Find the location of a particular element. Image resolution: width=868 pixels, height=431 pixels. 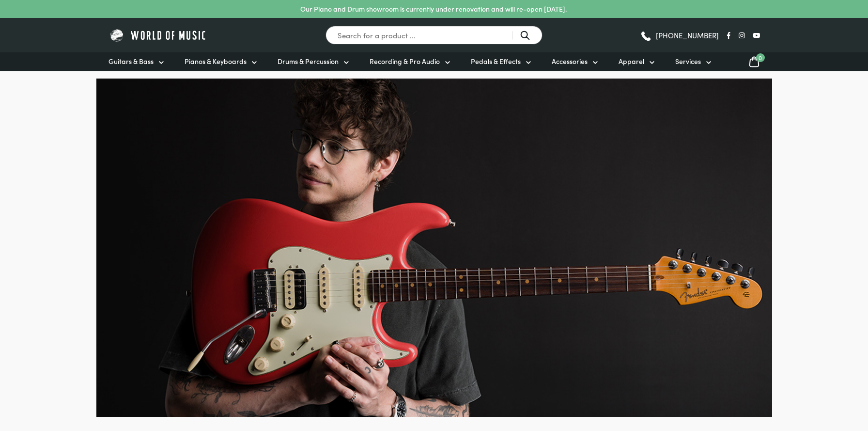

input: Search for a product ... is located at coordinates (434, 35).